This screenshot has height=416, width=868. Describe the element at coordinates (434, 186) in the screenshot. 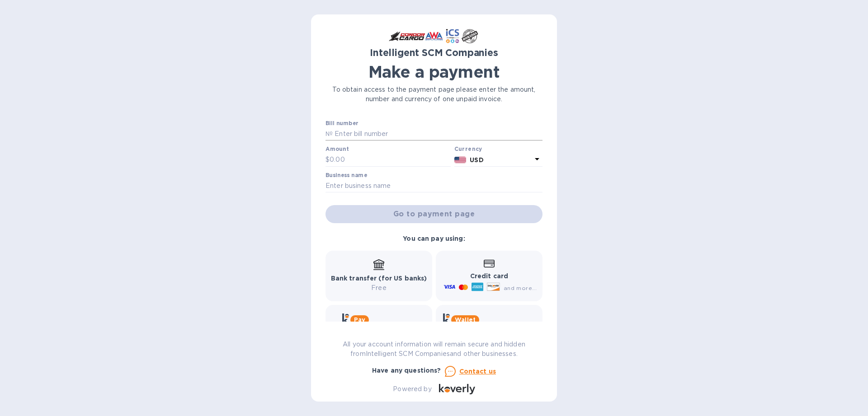

I see `input: Enter business name` at that location.